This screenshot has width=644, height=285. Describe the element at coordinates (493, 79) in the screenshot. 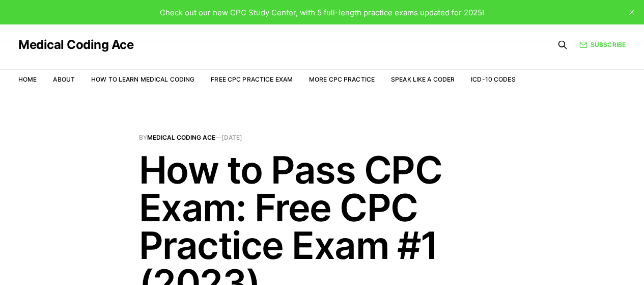

I see `a: ICD-10 Codes` at that location.